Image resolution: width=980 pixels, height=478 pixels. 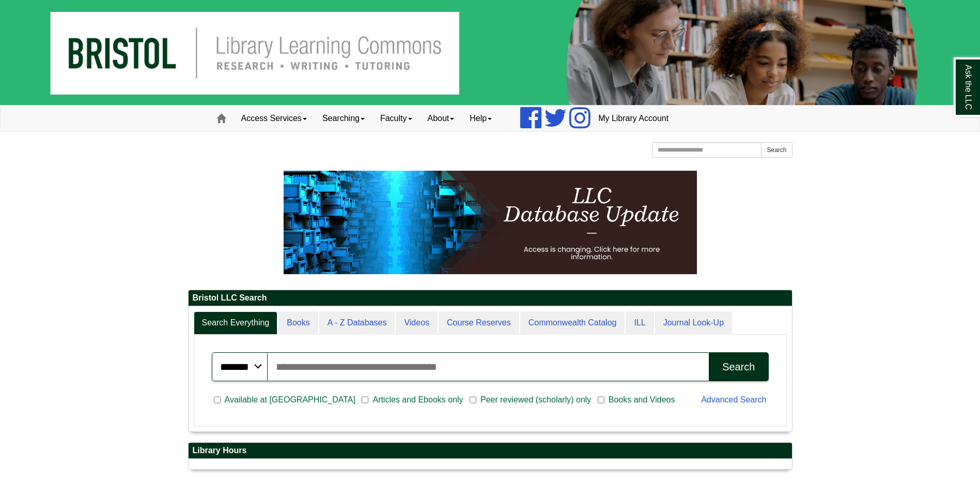 I want to click on a: Books, so click(x=298, y=323).